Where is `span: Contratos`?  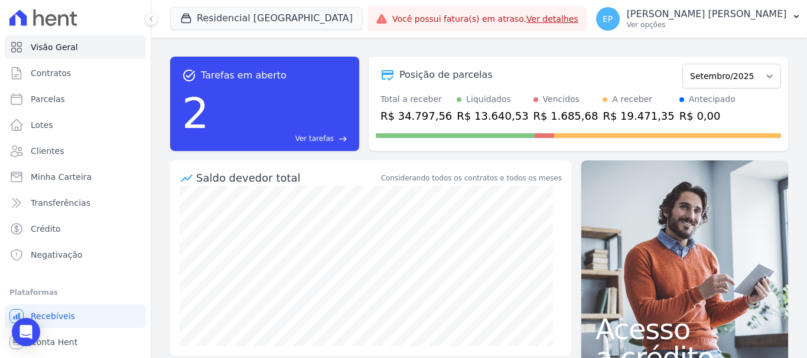
span: Contratos is located at coordinates (51, 73).